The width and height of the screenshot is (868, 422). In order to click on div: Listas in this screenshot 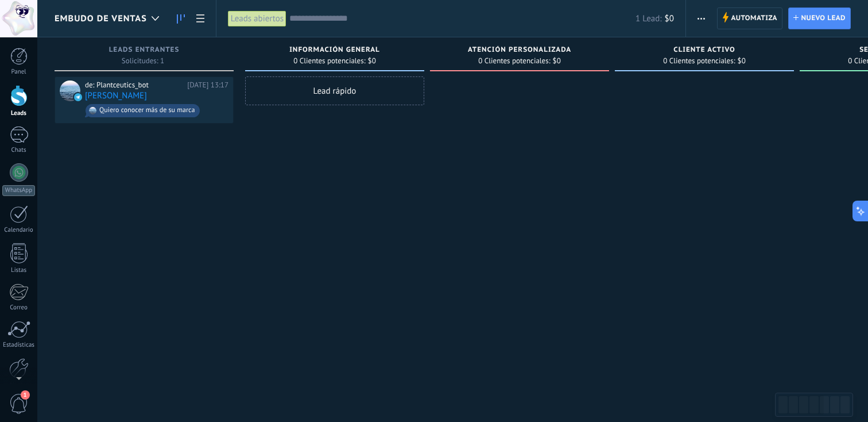, I will do `click(19, 270)`.